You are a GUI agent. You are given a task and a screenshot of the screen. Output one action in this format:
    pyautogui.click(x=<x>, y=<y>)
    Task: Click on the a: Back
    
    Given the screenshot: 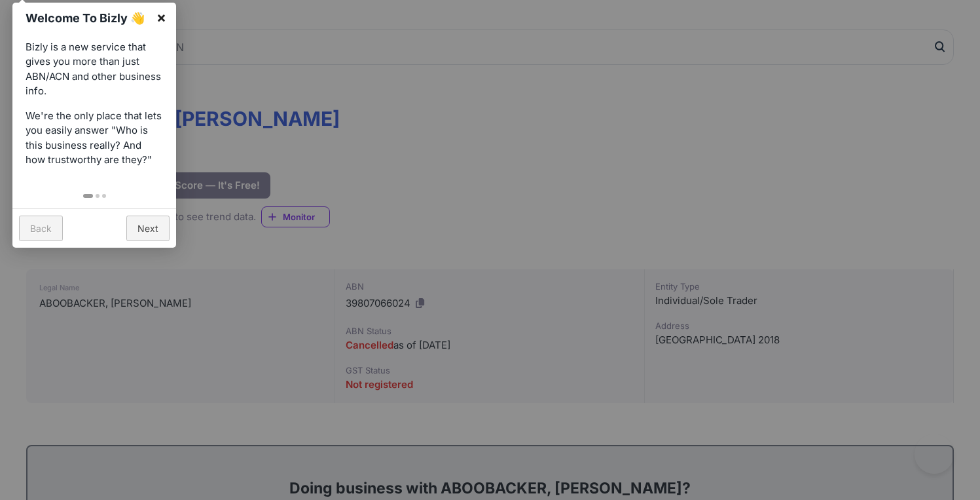 What is the action you would take?
    pyautogui.click(x=40, y=228)
    